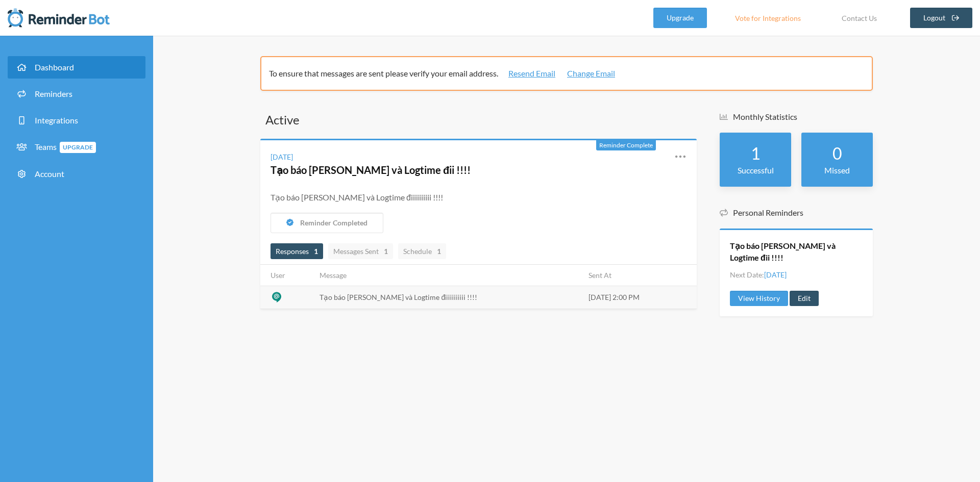 This screenshot has width=980, height=482. I want to click on span: Responses, so click(296, 251).